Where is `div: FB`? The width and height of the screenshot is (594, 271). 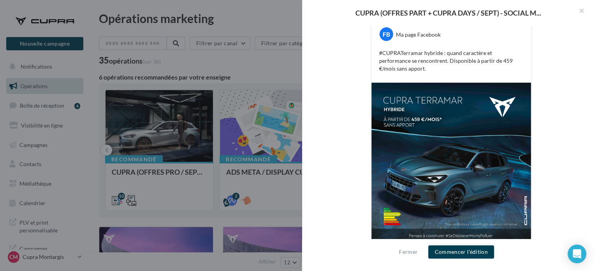
div: FB is located at coordinates (386, 34).